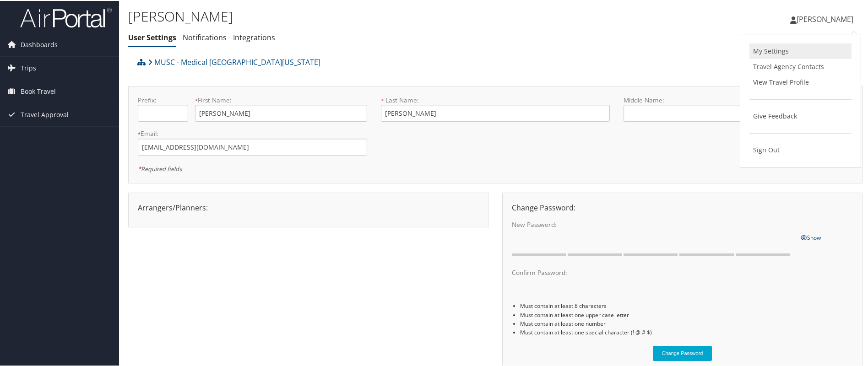 The width and height of the screenshot is (868, 366). I want to click on em: Required fields, so click(160, 168).